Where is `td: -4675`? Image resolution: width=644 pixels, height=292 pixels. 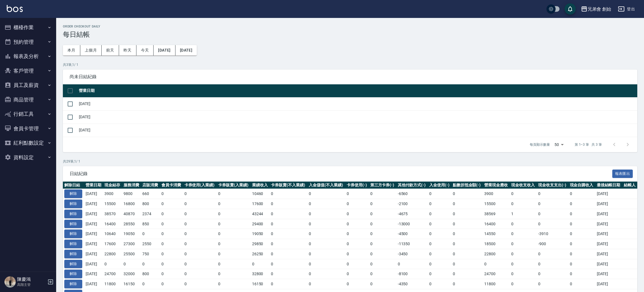 td: -4675 is located at coordinates (412, 214).